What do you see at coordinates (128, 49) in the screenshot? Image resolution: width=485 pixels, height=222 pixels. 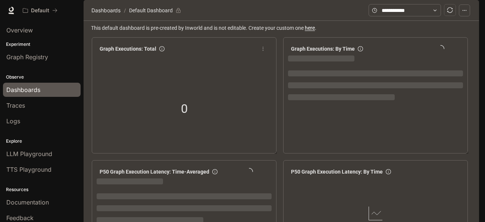 I see `span: Graph Executions: Total` at bounding box center [128, 49].